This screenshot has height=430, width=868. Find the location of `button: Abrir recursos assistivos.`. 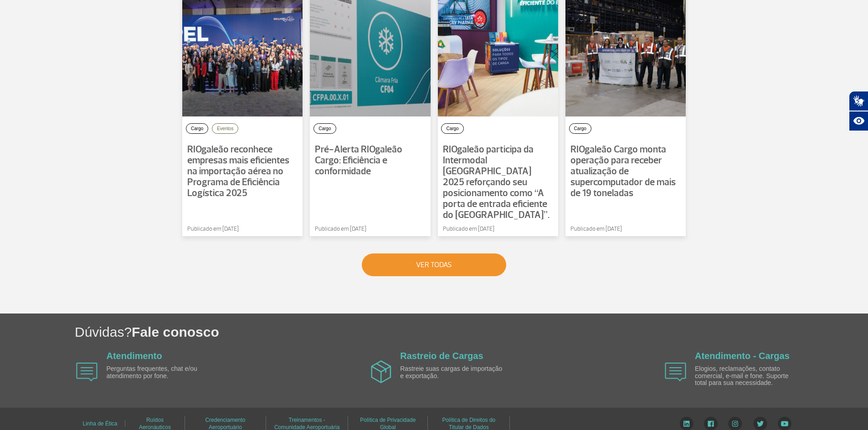

button: Abrir recursos assistivos. is located at coordinates (859, 121).